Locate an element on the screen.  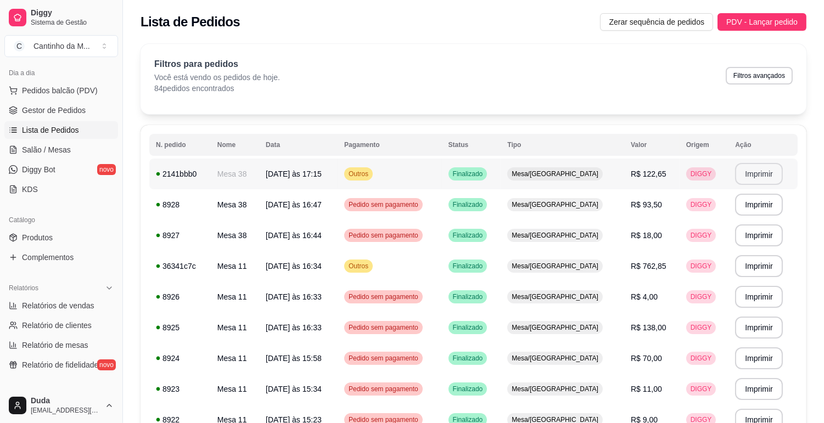
span: Duda is located at coordinates (65, 401).